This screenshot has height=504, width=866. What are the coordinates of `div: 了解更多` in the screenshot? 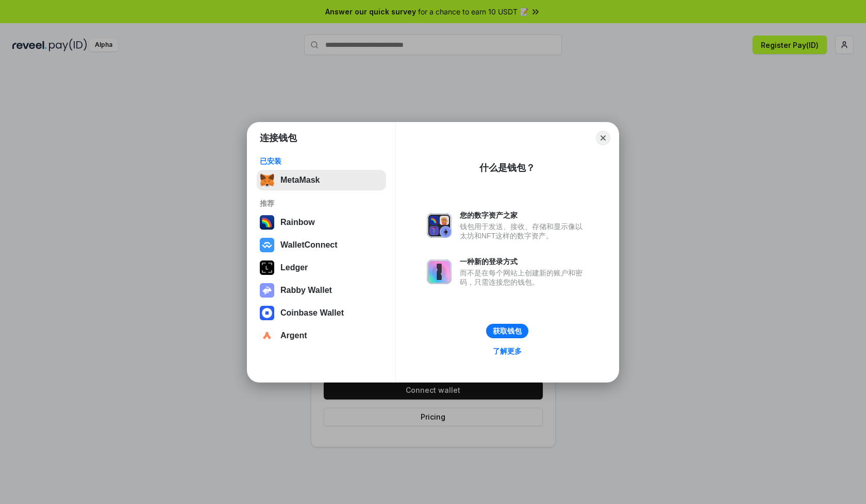 It's located at (507, 351).